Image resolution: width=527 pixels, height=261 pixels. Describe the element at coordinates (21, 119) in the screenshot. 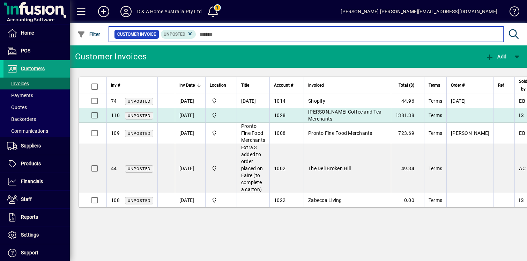

I see `span: Backorders` at that location.